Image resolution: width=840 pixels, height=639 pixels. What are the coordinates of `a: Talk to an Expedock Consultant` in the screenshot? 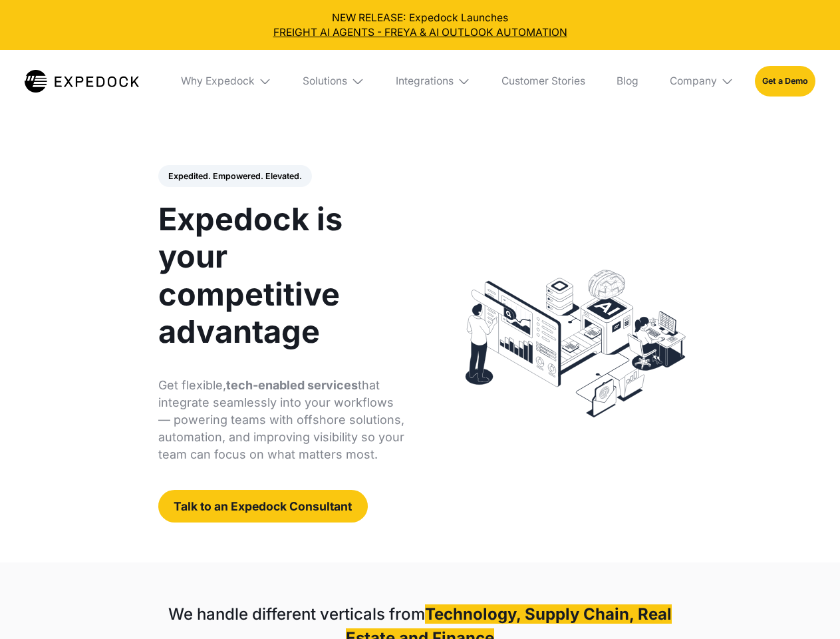 It's located at (263, 506).